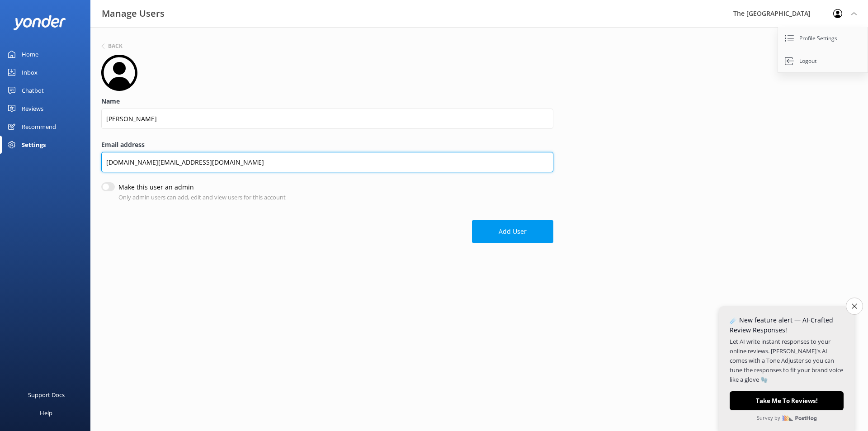 The width and height of the screenshot is (868, 431). I want to click on label: Email address, so click(328, 145).